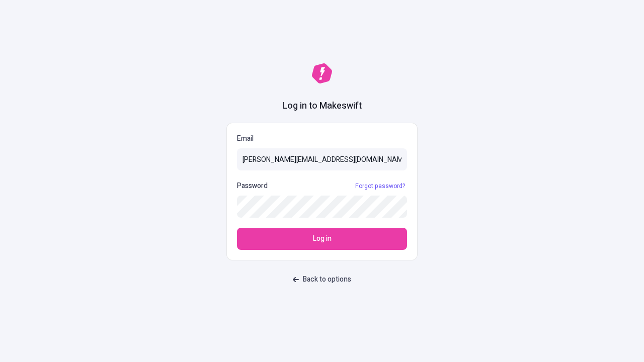  Describe the element at coordinates (322, 239) in the screenshot. I see `span: Log in` at that location.